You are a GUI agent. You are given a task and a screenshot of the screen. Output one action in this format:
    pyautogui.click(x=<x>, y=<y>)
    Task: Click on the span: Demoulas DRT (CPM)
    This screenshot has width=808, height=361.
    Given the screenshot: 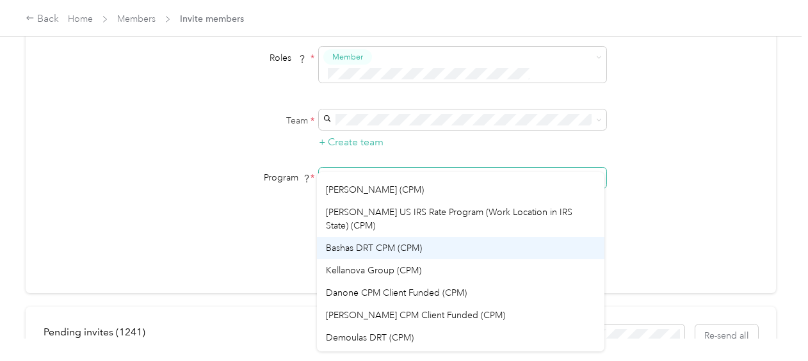 What is the action you would take?
    pyautogui.click(x=369, y=337)
    